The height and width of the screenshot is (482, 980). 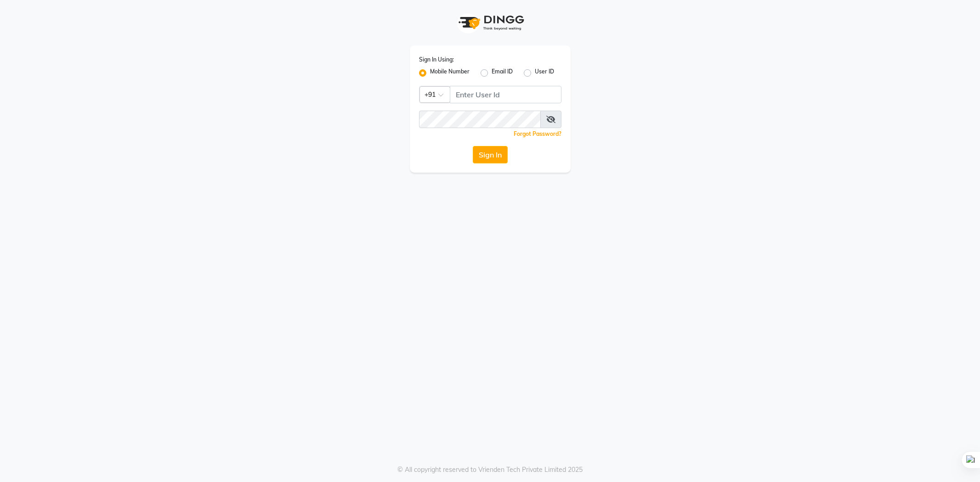 What do you see at coordinates (537, 134) in the screenshot?
I see `a: Forgot Password?` at bounding box center [537, 134].